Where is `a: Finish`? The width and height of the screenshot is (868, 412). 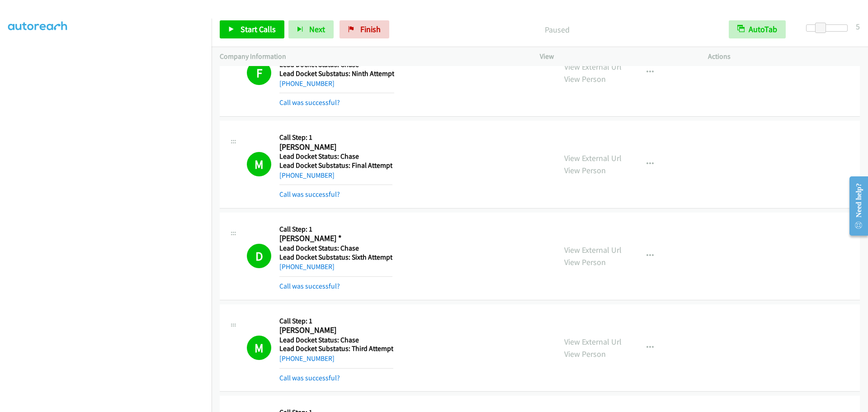 a: Finish is located at coordinates (364, 30).